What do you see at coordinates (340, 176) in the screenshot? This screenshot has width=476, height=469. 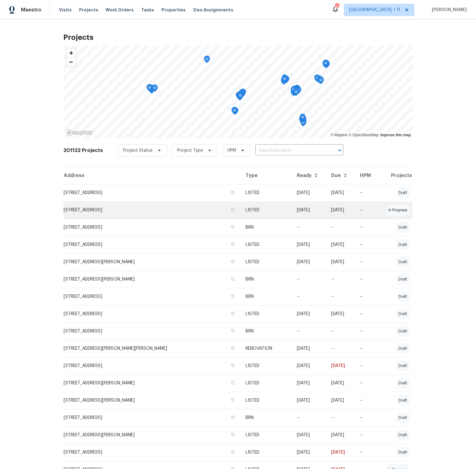 I see `th: Due` at bounding box center [340, 176].